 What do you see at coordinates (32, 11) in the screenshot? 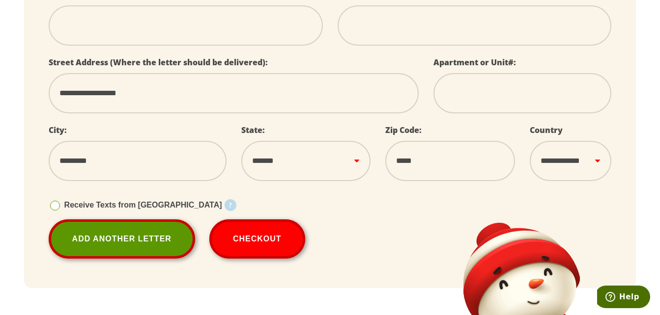
I see `span: Help` at bounding box center [32, 11].